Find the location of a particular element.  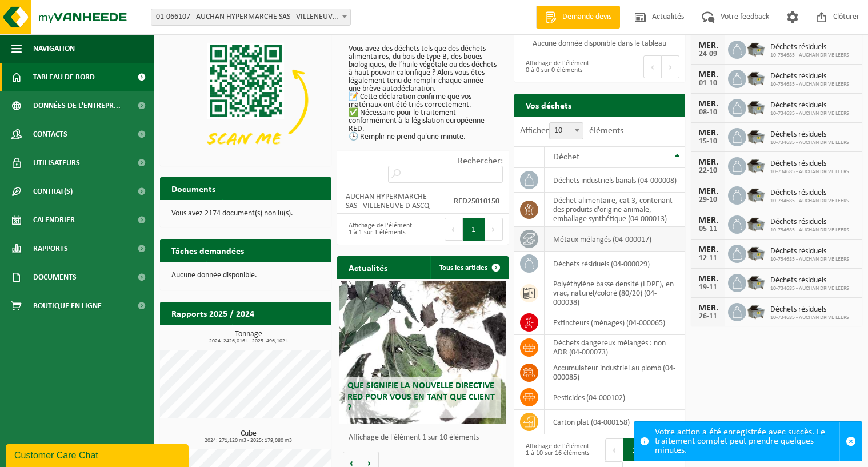

p: Affichage de l'élément 1 sur 10 éléments is located at coordinates (426, 437).